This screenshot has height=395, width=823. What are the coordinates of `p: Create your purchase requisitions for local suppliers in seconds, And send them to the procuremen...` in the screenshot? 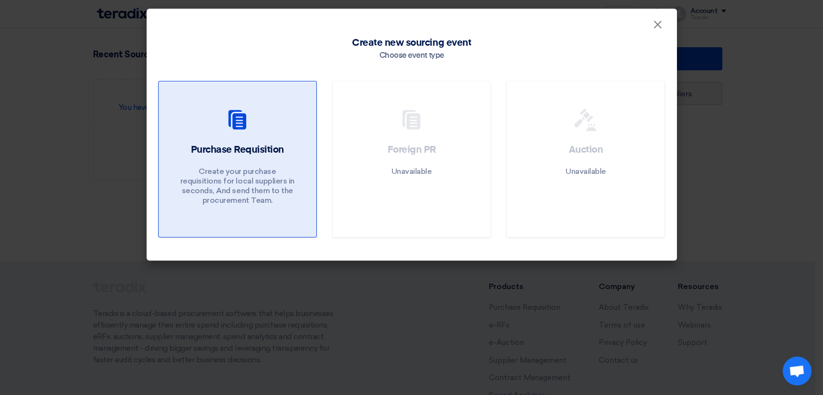 It's located at (237, 186).